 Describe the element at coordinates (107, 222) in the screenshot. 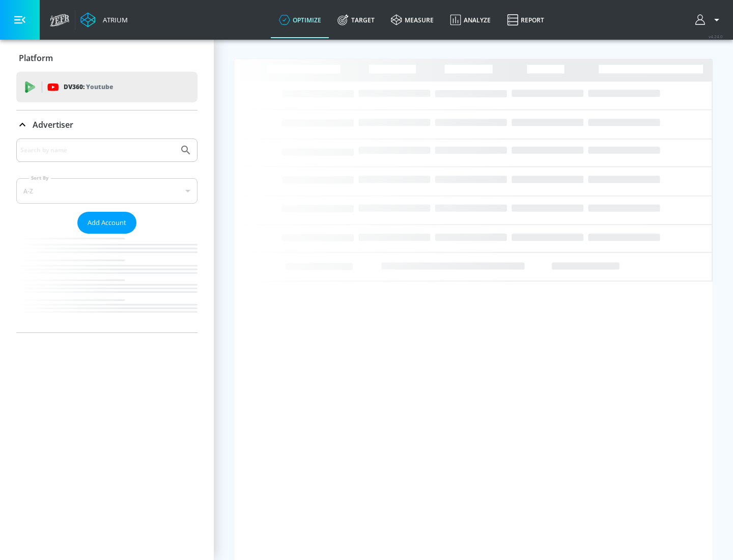

I see `span: Add Account` at that location.